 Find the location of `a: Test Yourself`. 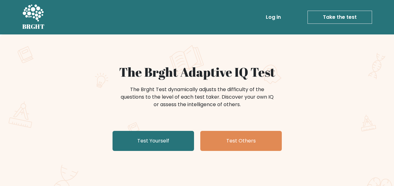

a: Test Yourself is located at coordinates (153, 141).